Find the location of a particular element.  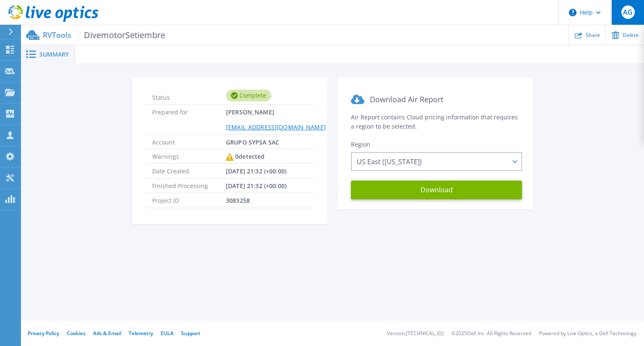

span: Prepared for is located at coordinates (189, 119).